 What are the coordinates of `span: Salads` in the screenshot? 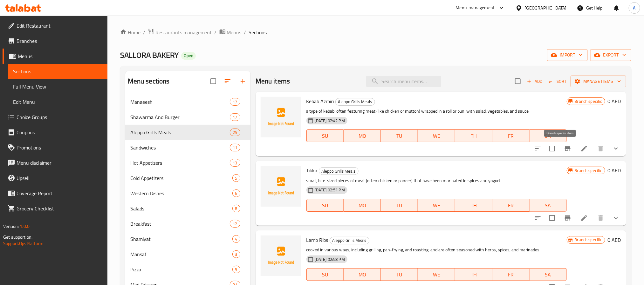 It's located at (181, 208).